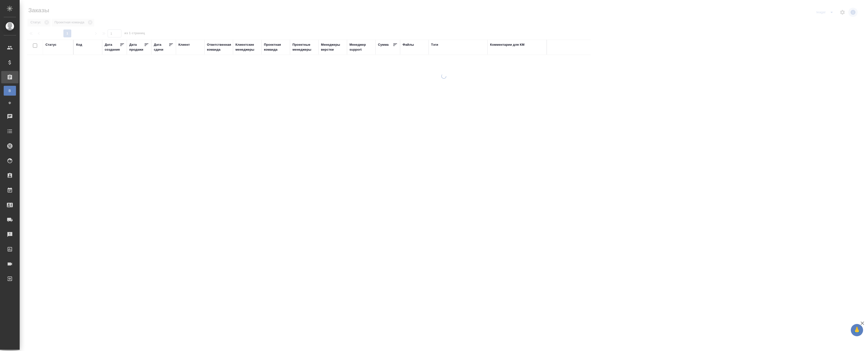 The image size is (868, 351). Describe the element at coordinates (383, 45) in the screenshot. I see `div: Сумма` at that location.